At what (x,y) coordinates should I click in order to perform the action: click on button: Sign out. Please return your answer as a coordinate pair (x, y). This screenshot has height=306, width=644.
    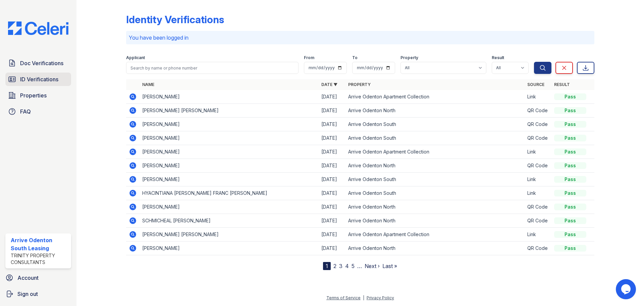
    Looking at the image, I should click on (38, 294).